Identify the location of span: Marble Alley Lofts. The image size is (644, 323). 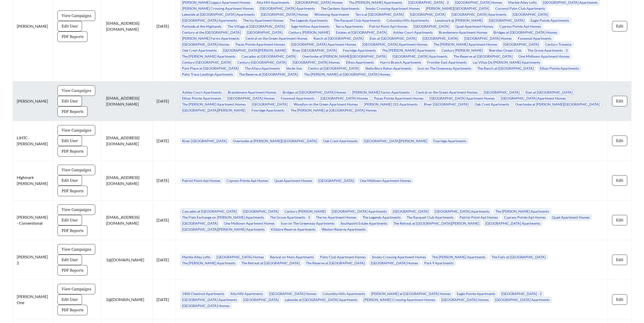
(196, 257).